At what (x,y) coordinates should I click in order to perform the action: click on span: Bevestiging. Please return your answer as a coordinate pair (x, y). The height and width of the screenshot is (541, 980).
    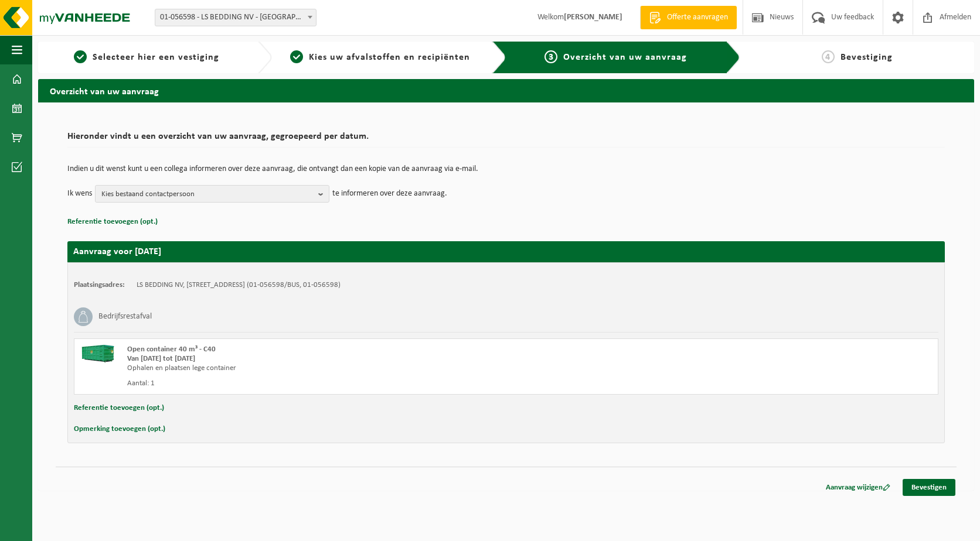
    Looking at the image, I should click on (866, 58).